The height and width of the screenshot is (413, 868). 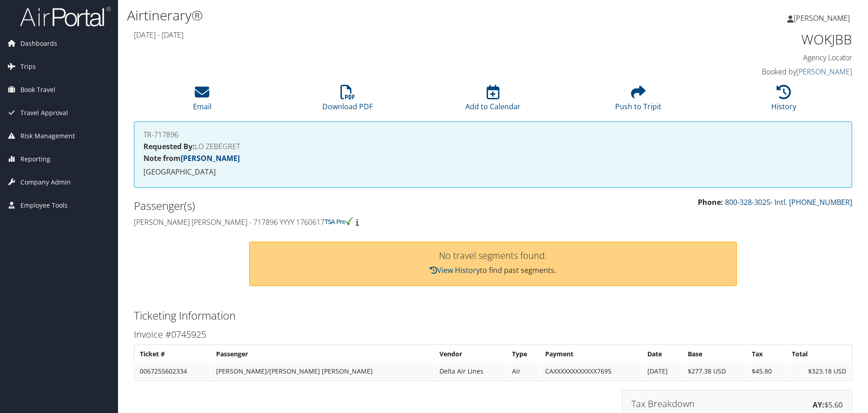 I want to click on span: Risk Management, so click(x=47, y=136).